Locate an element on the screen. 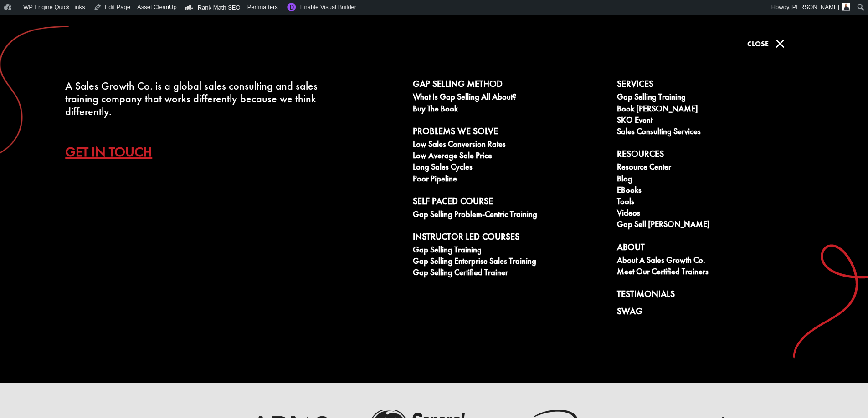 This screenshot has width=868, height=418. a: Get In Touch is located at coordinates (115, 152).